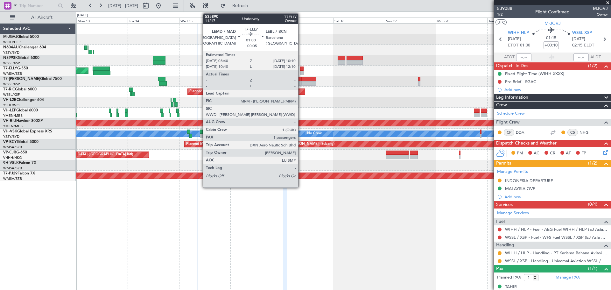 Image resolution: width=611 pixels, height=290 pixels. I want to click on a: N8998KGlobal 6000, so click(21, 58).